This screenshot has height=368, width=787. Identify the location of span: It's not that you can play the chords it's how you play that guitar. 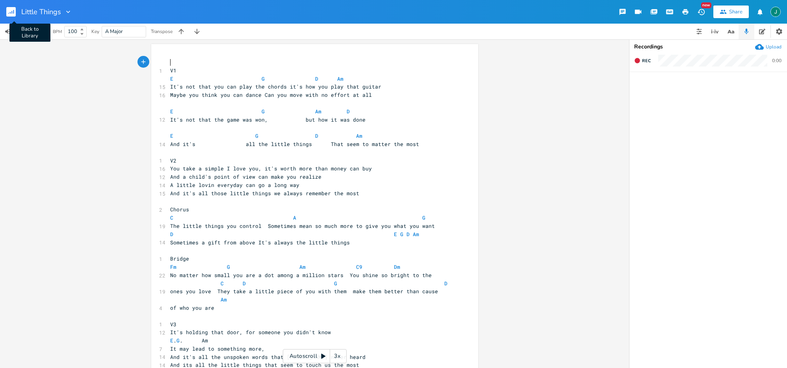
(276, 87).